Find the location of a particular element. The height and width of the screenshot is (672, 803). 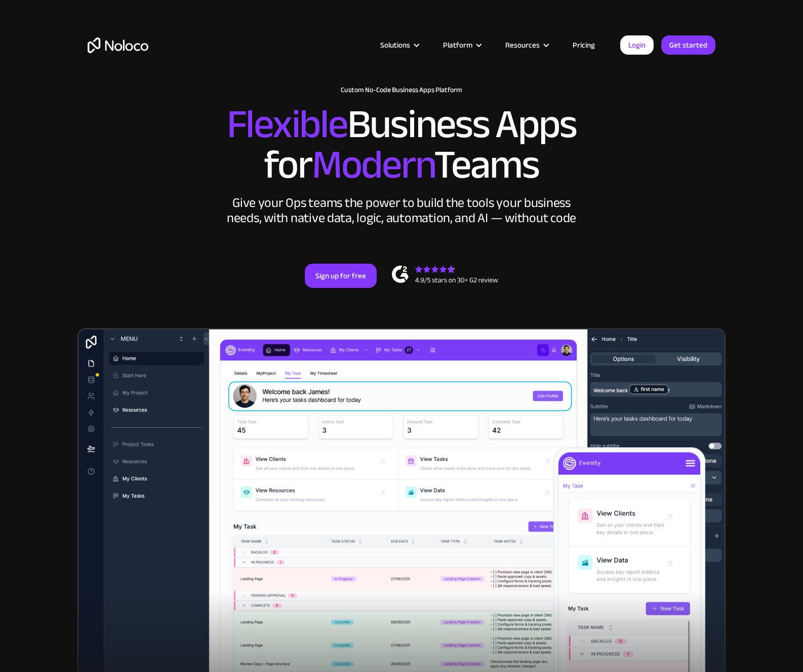

a: home is located at coordinates (118, 45).